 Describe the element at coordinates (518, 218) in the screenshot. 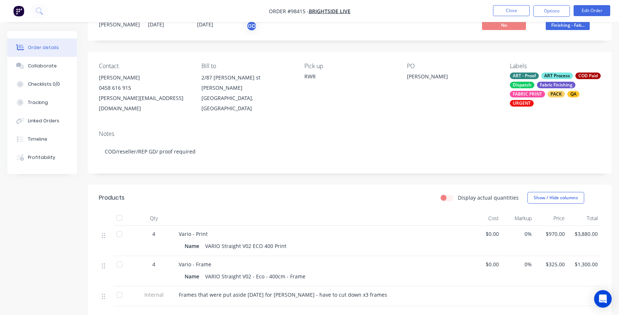

I see `div: Markup` at that location.